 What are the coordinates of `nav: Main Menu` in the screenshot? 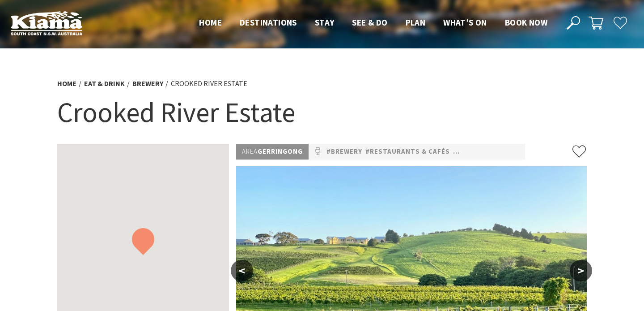 It's located at (373, 23).